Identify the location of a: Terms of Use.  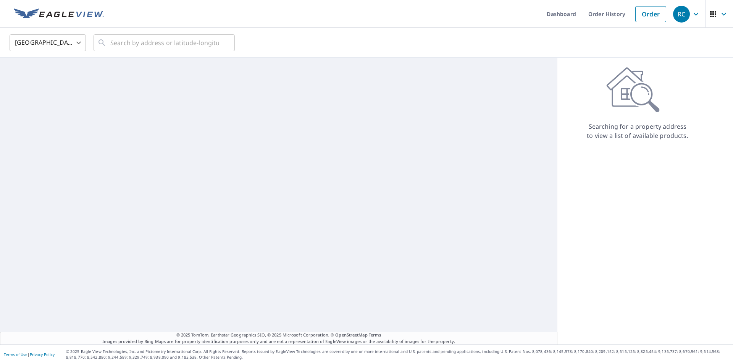
(16, 354).